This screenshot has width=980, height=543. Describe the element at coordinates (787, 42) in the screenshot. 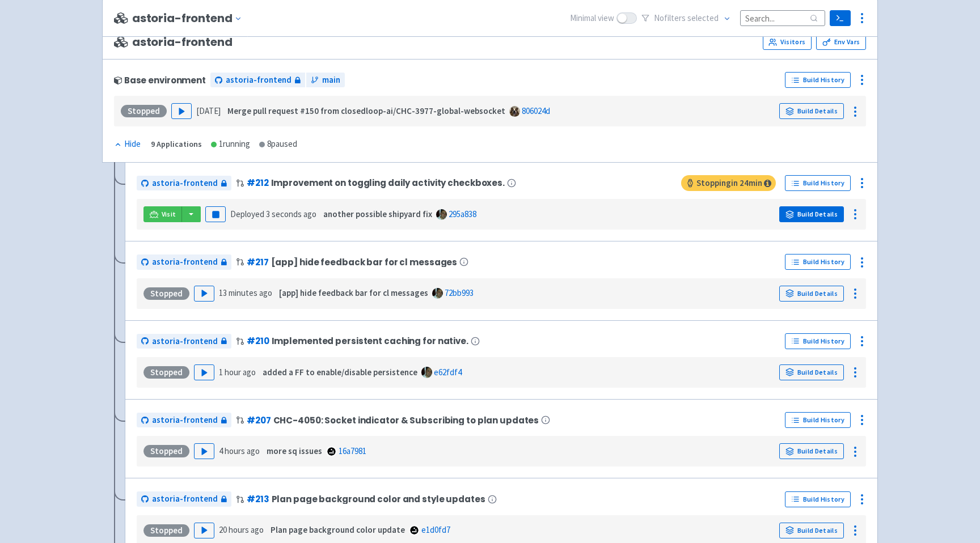

I see `a: Visitors` at that location.